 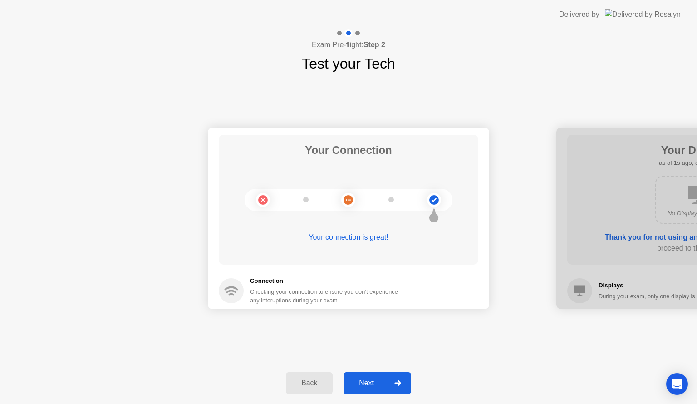 What do you see at coordinates (677, 384) in the screenshot?
I see `div: Open Intercom Messenger` at bounding box center [677, 384].